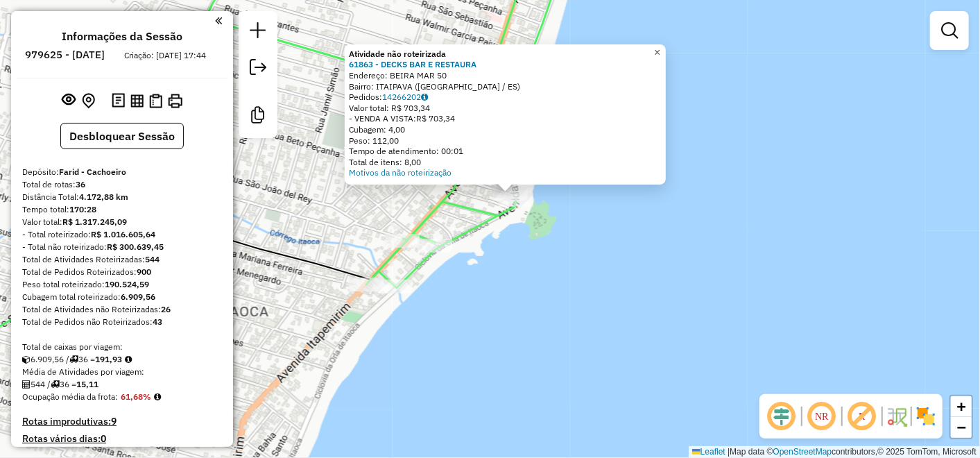  I want to click on div: Tempo de atendimento: 00:01, so click(505, 151).